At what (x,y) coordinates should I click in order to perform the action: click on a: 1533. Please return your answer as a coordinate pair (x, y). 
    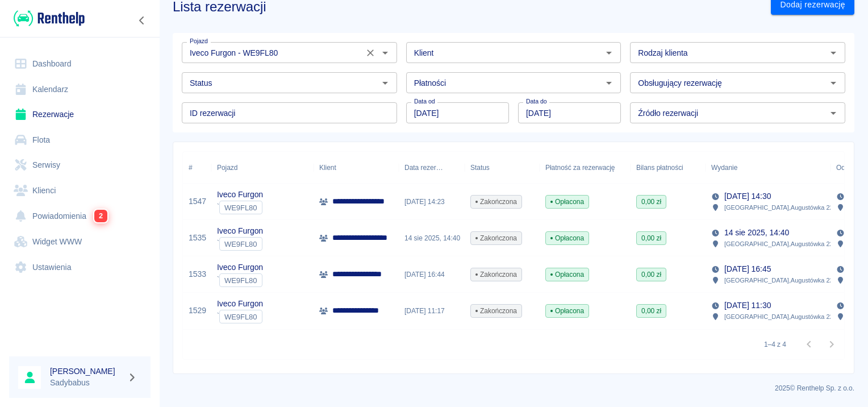
    Looking at the image, I should click on (197, 274).